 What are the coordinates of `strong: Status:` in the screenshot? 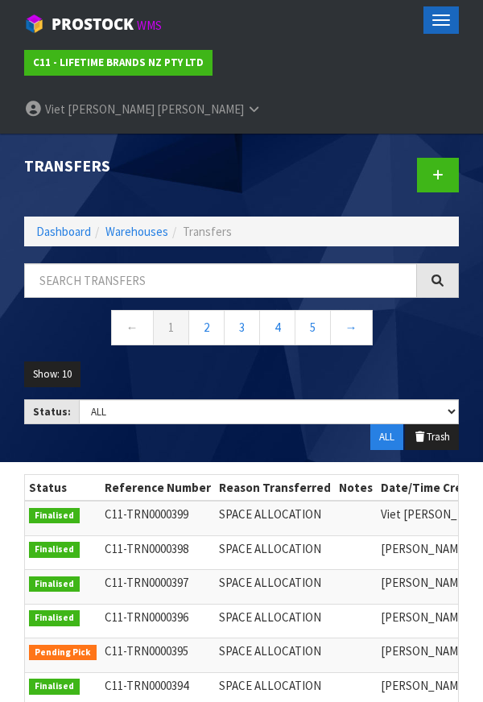 It's located at (52, 411).